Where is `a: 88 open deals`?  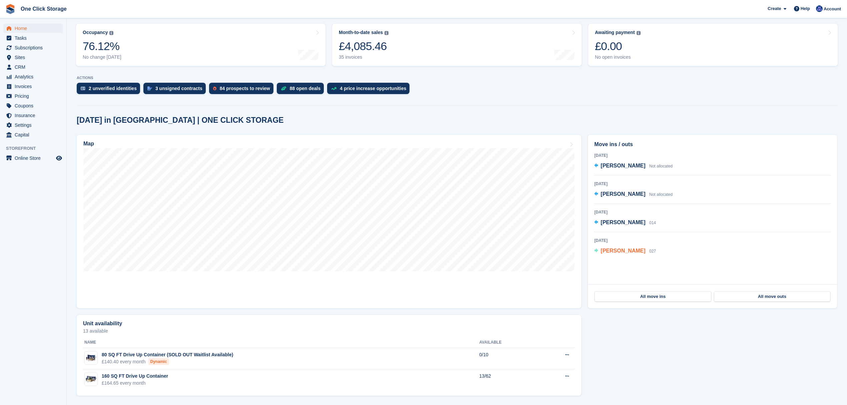 a: 88 open deals is located at coordinates (302, 90).